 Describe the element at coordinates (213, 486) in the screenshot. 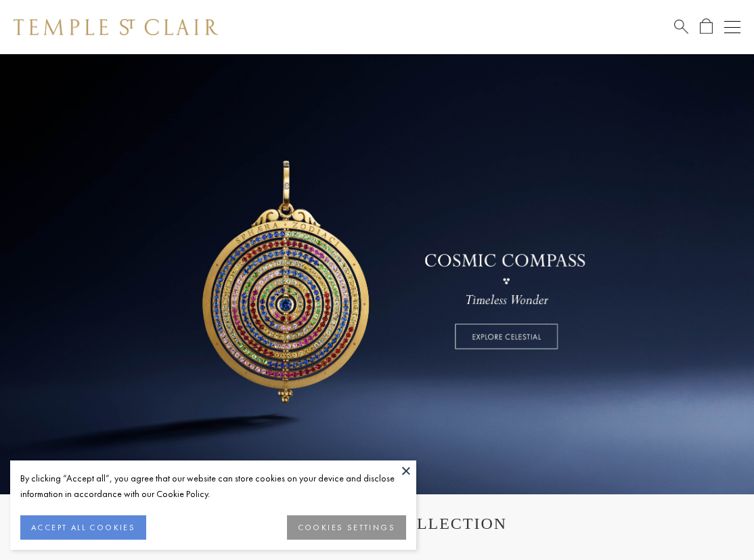

I see `div: By clicking “Accept all”, you agree that our website can store cookies on your device and disclos...` at that location.